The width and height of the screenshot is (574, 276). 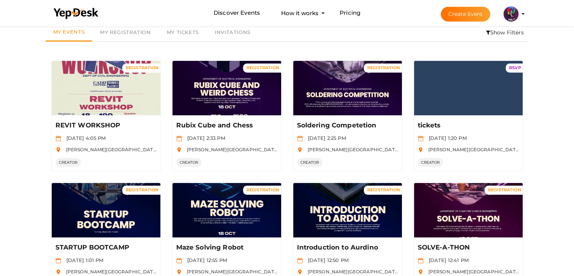 I want to click on a: Invitations, so click(x=233, y=32).